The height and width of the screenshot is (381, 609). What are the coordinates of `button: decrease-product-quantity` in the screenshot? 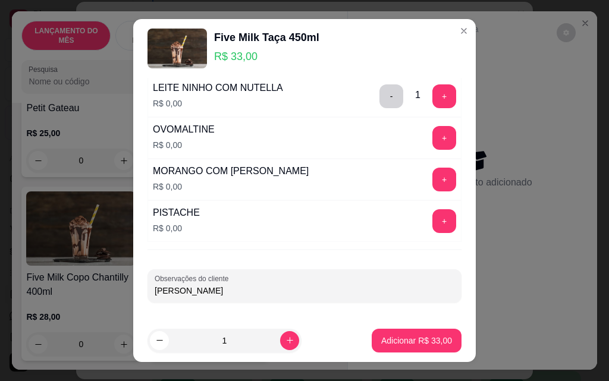 It's located at (159, 341).